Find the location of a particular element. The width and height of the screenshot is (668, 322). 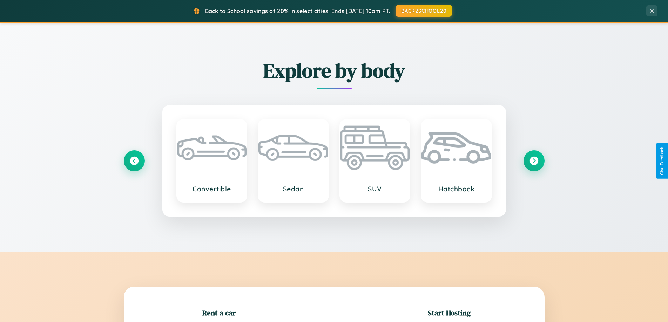

h3: Convertible is located at coordinates (212, 189).